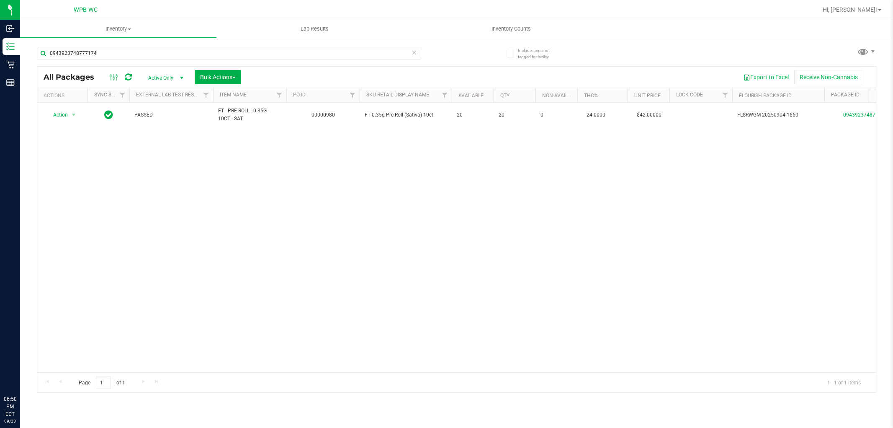 The image size is (893, 428). What do you see at coordinates (314, 29) in the screenshot?
I see `span: Lab Results` at bounding box center [314, 29].